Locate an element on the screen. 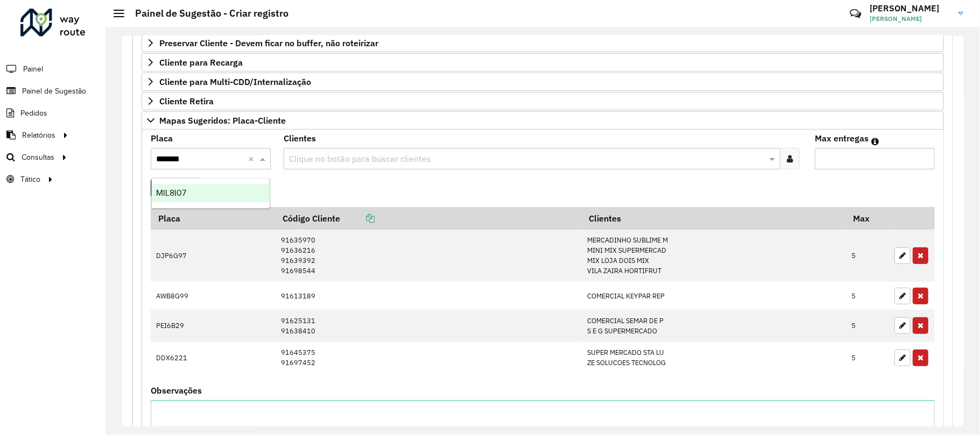  a: Cliente para Recarga is located at coordinates (543, 62).